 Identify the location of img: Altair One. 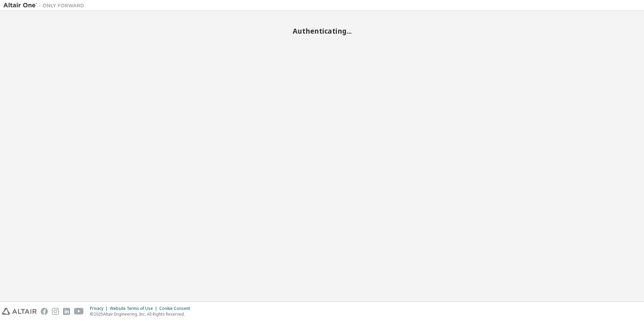
(45, 5).